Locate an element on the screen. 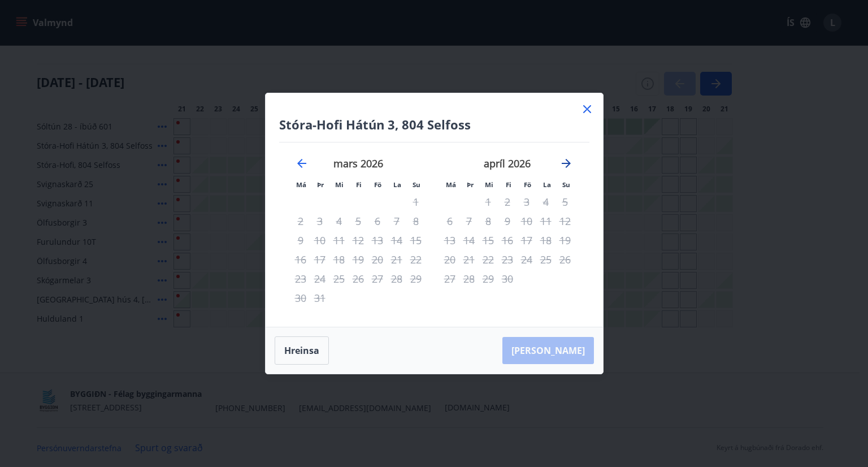 Image resolution: width=868 pixels, height=467 pixels. td: Not available. þriðjudagur, 17. mars 2026 is located at coordinates (320, 259).